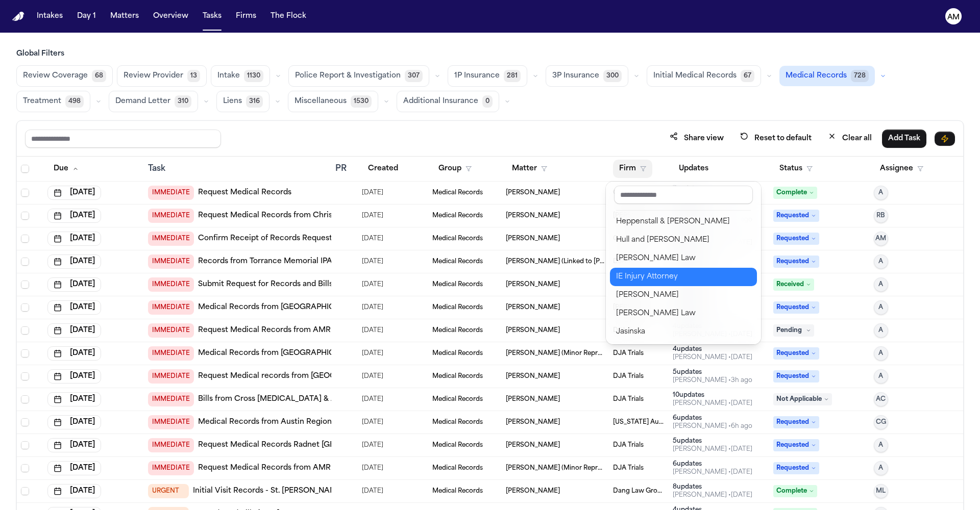  What do you see at coordinates (684, 277) in the screenshot?
I see `div: IE Injury Attorney` at bounding box center [684, 277].